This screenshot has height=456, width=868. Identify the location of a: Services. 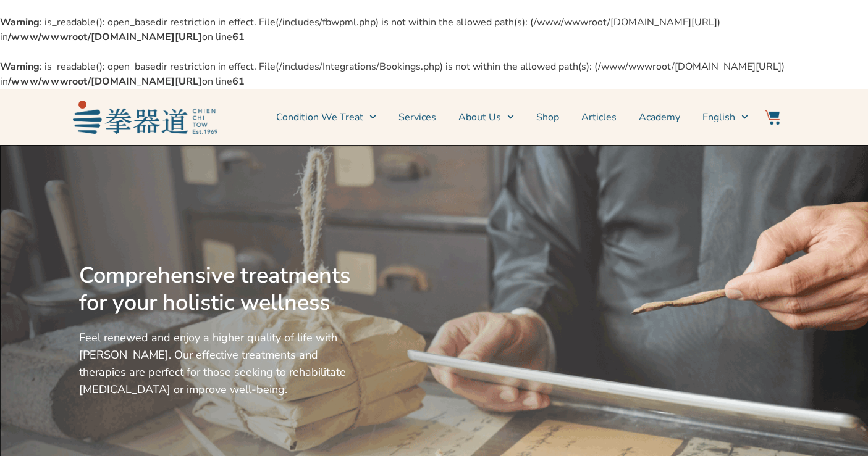
(417, 117).